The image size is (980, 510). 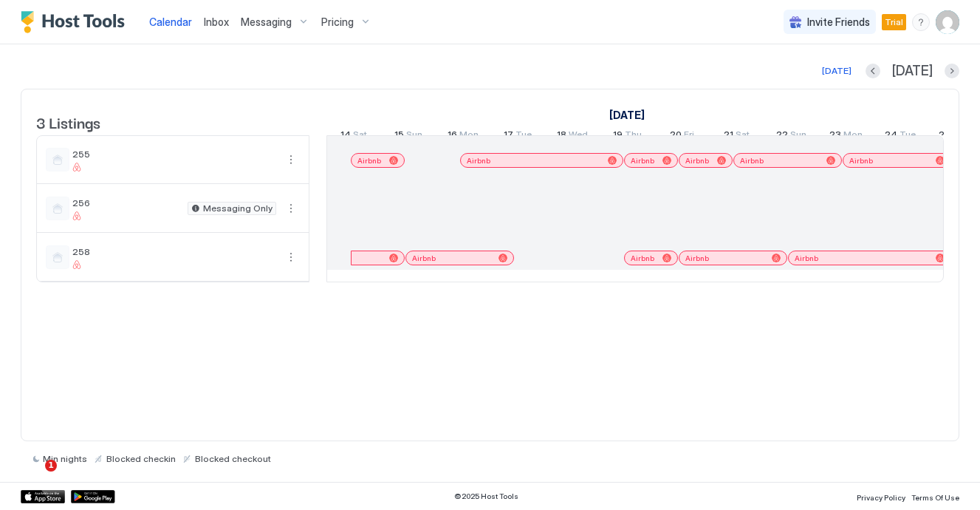 I want to click on a: June 18, 2025, so click(x=572, y=136).